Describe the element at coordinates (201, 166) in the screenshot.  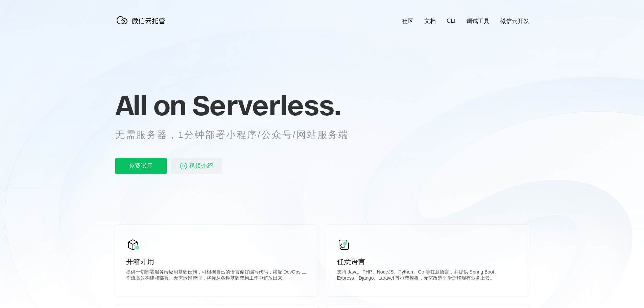
I see `span: 视频介绍` at that location.